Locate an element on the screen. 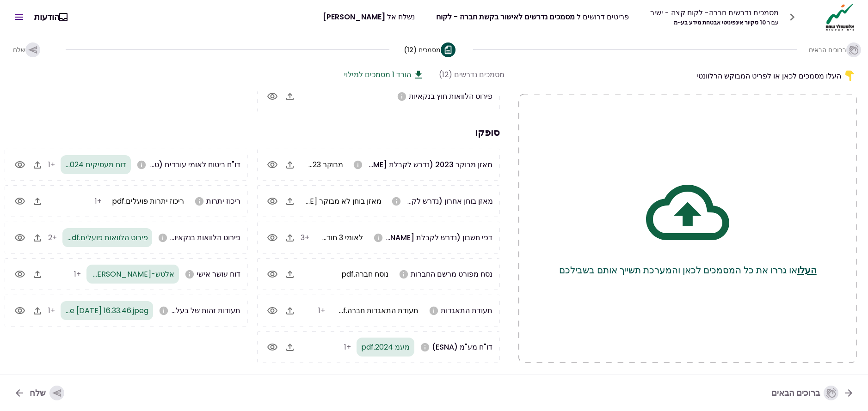 The height and width of the screenshot is (411, 868). span: דו"ח ביטוח לאומי עובדים (טופס 102) is located at coordinates (183, 165).